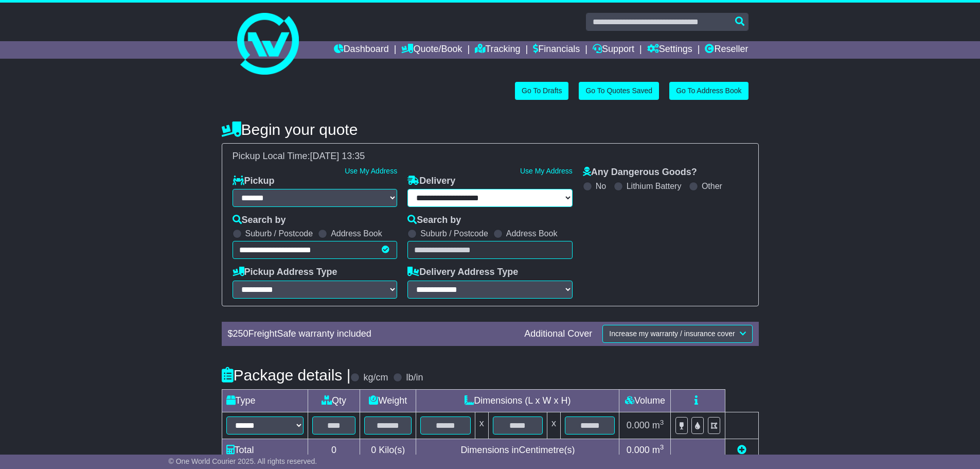  Describe the element at coordinates (709, 91) in the screenshot. I see `a: Go To Address Book` at that location.